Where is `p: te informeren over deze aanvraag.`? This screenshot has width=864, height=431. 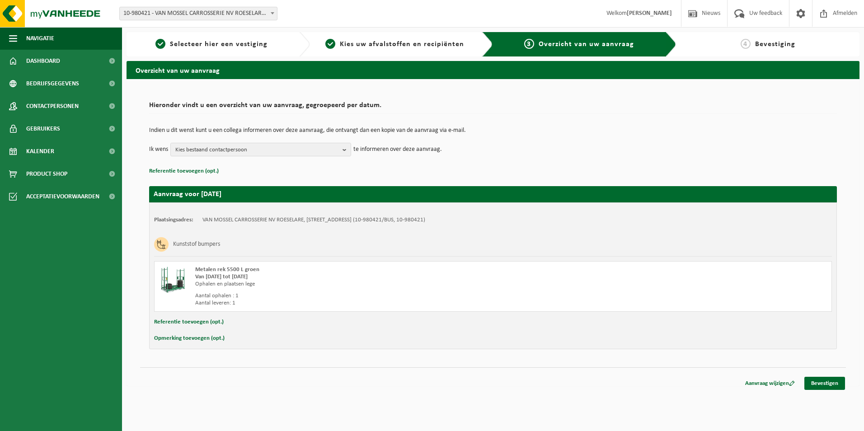
p: te informeren over deze aanvraag. is located at coordinates (398, 150).